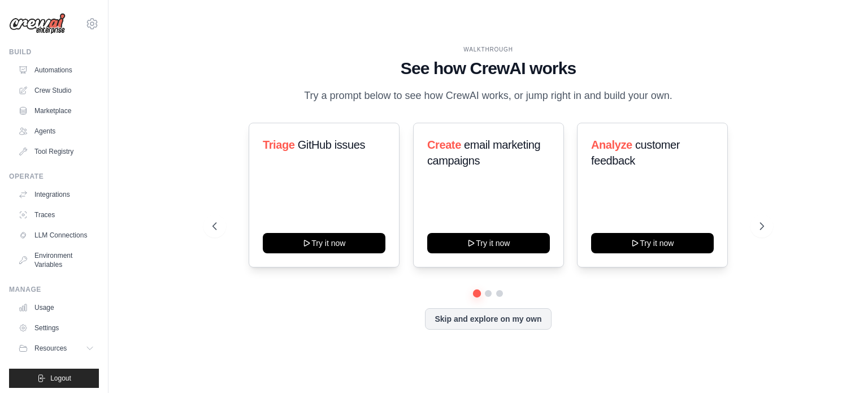 The height and width of the screenshot is (393, 868). What do you see at coordinates (56, 91) in the screenshot?
I see `a: Crew Studio` at bounding box center [56, 91].